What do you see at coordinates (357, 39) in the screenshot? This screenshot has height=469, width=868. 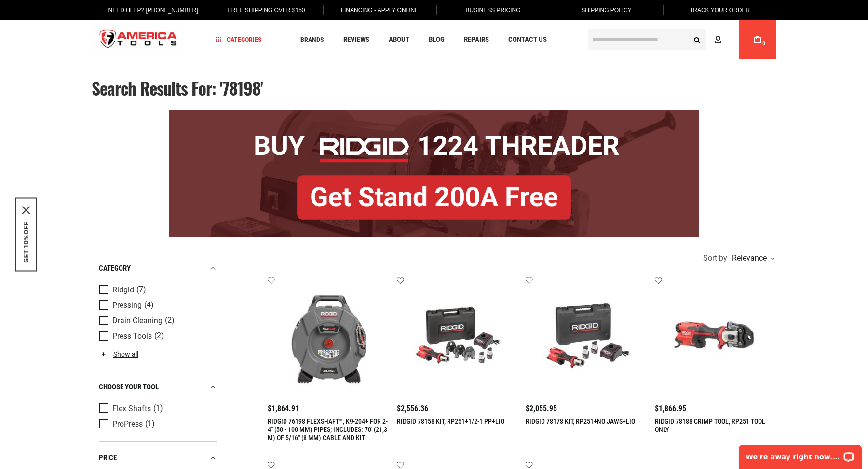 I see `a: Reviews` at bounding box center [357, 39].